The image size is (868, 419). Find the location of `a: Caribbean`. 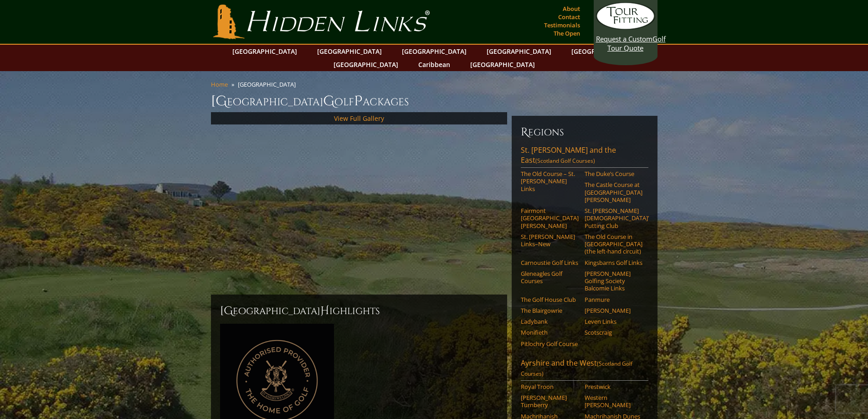

a: Caribbean is located at coordinates (434, 64).